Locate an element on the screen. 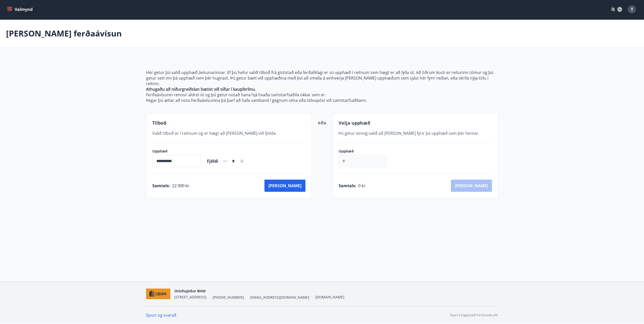  span: 22.900 kr. is located at coordinates (181, 186).